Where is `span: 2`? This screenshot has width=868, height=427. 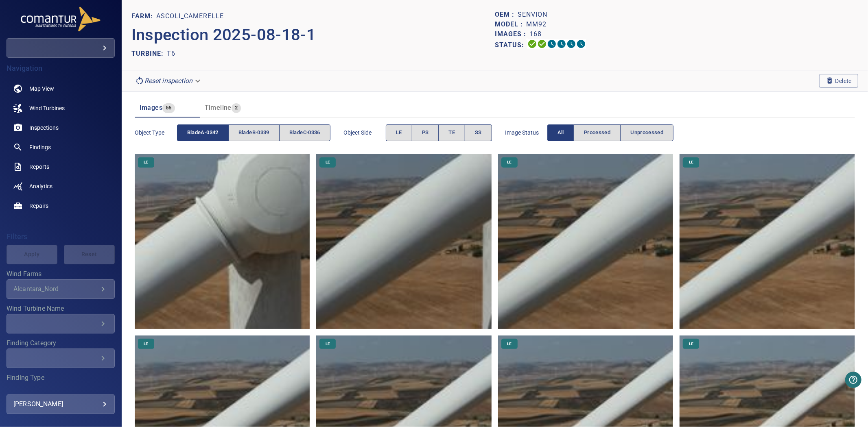
span: 2 is located at coordinates (236, 108).